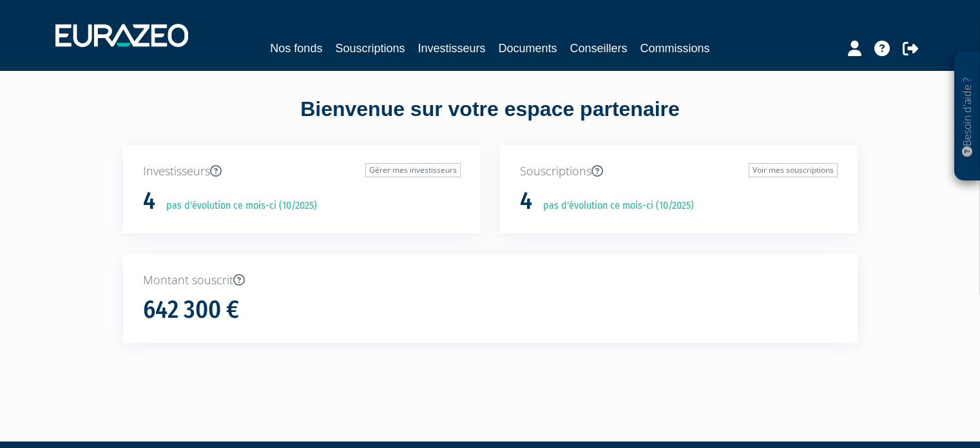  I want to click on p: Besoin d'aide ?, so click(967, 117).